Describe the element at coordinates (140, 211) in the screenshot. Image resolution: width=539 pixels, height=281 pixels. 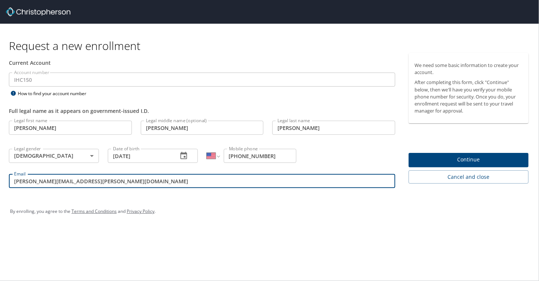
I see `a: Privacy Policy` at that location.